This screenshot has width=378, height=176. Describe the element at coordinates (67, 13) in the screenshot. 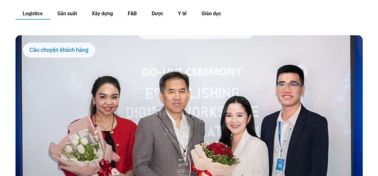

I see `span: Sản xuất` at that location.